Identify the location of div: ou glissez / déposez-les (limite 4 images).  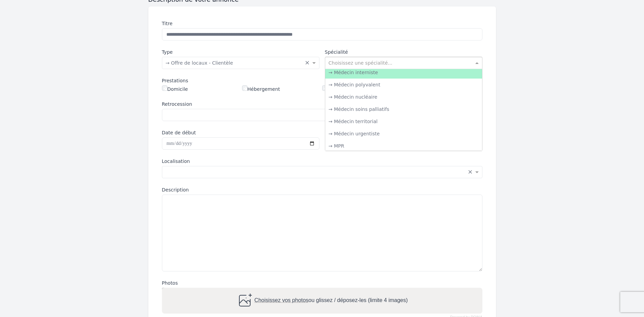
(322, 301).